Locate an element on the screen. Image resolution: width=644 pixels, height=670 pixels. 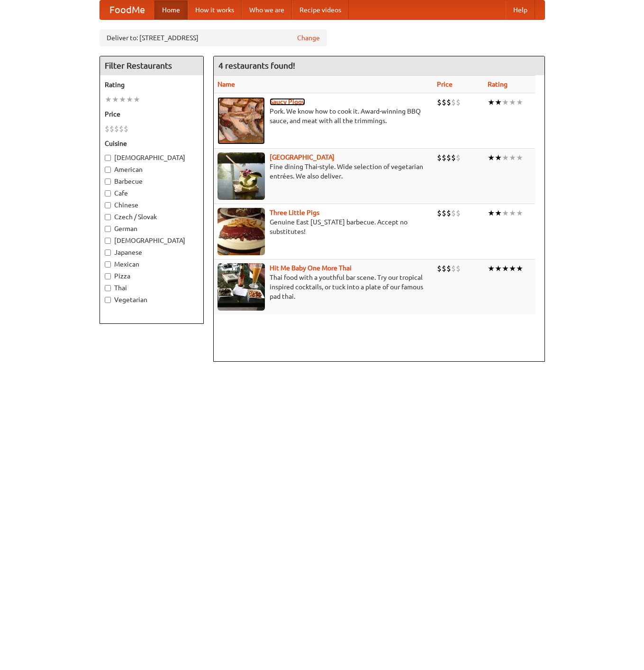
a: Recipe videos is located at coordinates (320, 10).